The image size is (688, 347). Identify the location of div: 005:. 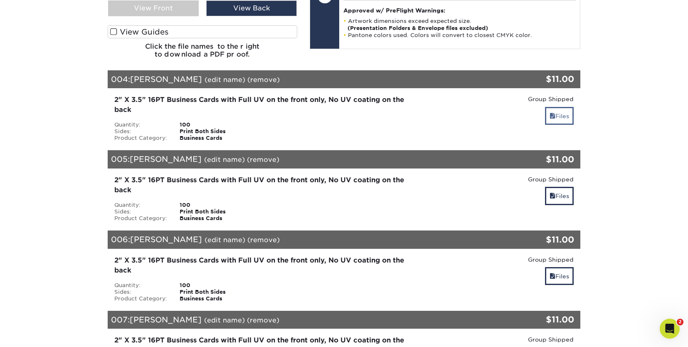
(305, 159).